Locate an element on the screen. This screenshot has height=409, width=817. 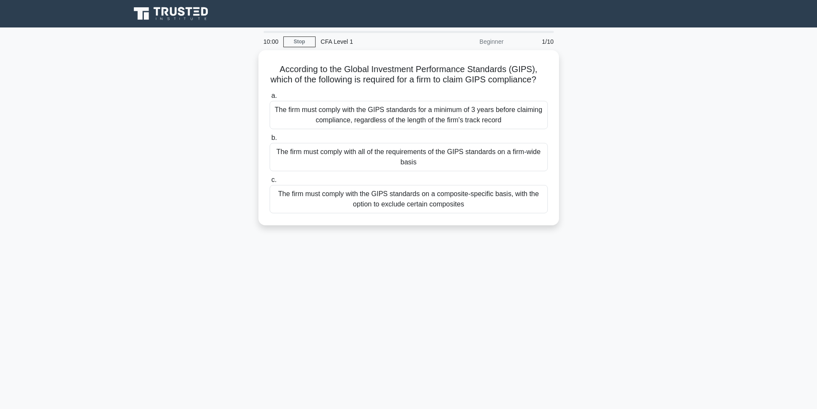
div: The firm must comply with all of the requirements of the GIPS standards on a firm-wide basis is located at coordinates (409, 157).